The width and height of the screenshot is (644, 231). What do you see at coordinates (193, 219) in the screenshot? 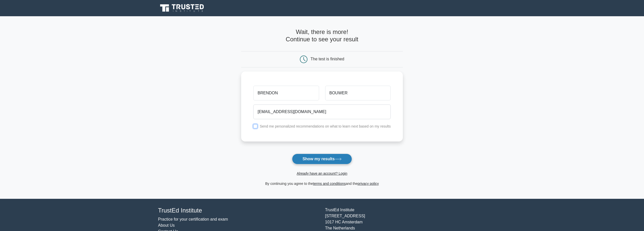
I see `a: Practice for your certification and exam` at bounding box center [193, 219].